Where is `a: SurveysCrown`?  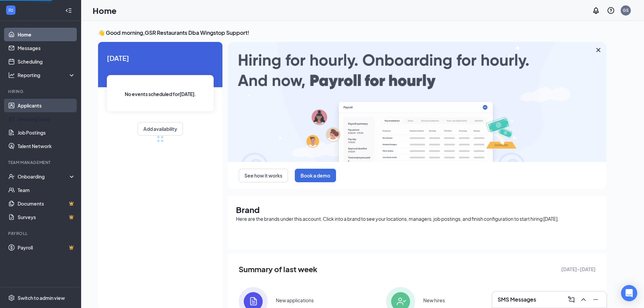
a: SurveysCrown is located at coordinates (46, 217).